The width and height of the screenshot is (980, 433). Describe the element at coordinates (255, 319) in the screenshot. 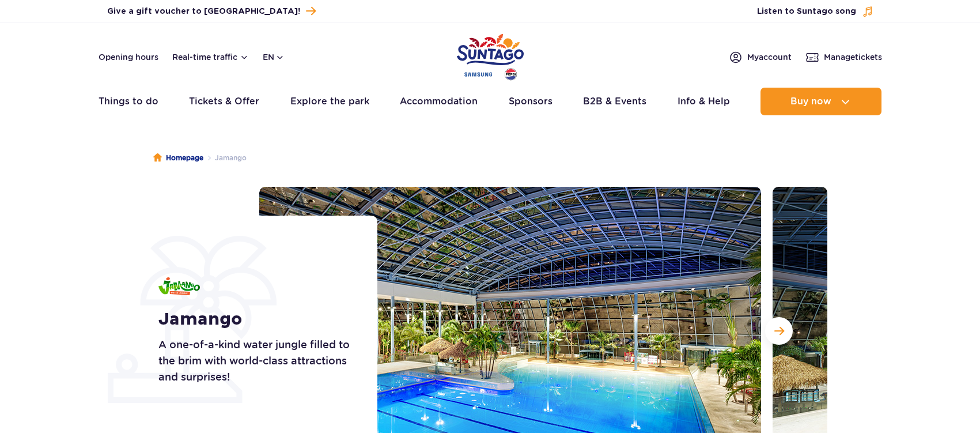

I see `h1: Jamango` at that location.